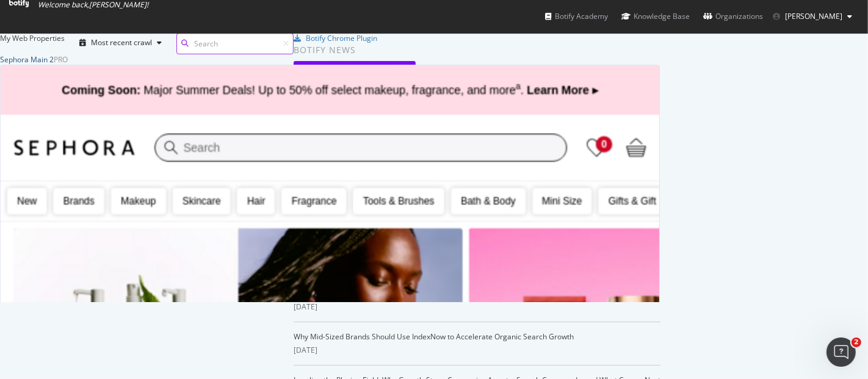  Describe the element at coordinates (121, 43) in the screenshot. I see `div: Most recent crawl` at that location.